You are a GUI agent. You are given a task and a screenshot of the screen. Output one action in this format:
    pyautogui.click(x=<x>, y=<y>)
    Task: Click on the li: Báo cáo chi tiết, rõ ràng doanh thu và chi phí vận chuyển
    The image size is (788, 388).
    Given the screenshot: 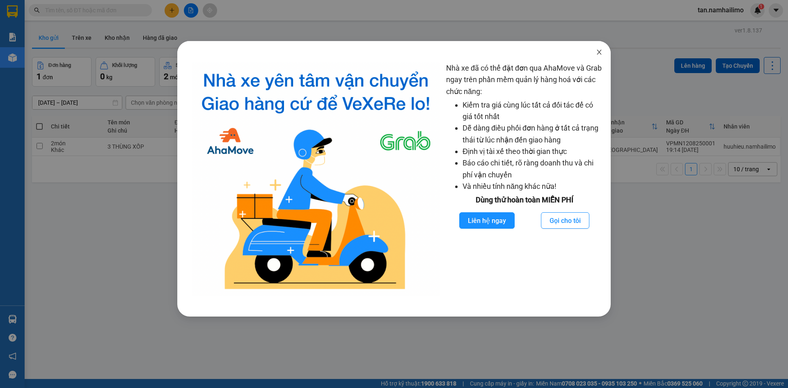 What is the action you would take?
    pyautogui.click(x=533, y=169)
    